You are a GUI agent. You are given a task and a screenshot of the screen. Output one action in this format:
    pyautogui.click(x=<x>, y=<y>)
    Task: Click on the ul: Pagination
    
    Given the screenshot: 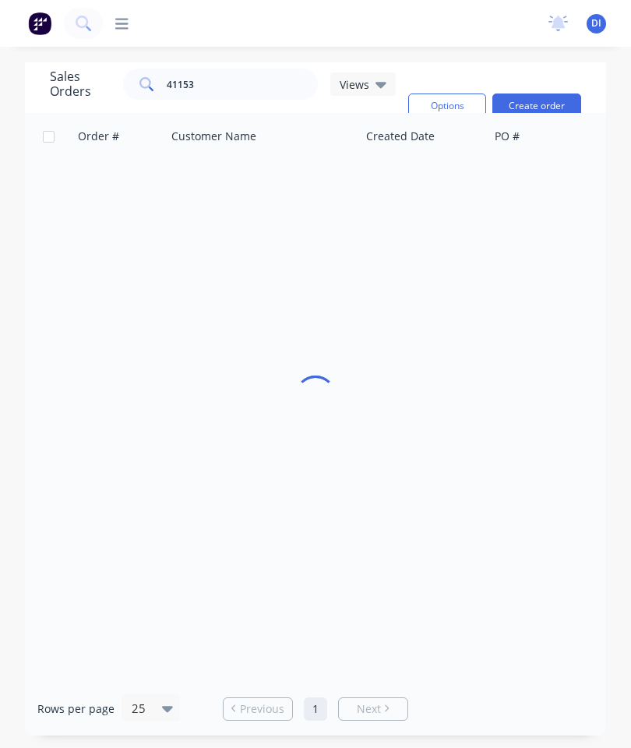 What is the action you would take?
    pyautogui.click(x=316, y=709)
    